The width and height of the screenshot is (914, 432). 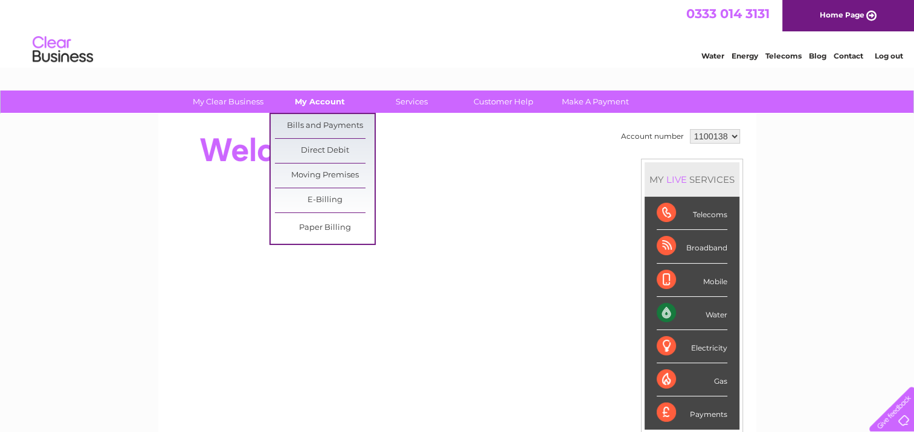 I want to click on a: Services, so click(x=411, y=101).